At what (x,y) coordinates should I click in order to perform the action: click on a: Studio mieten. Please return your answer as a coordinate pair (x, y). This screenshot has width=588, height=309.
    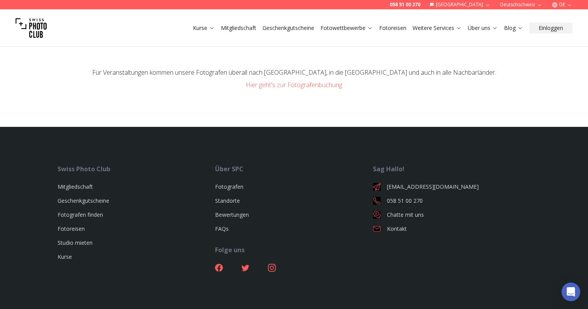
    Looking at the image, I should click on (75, 242).